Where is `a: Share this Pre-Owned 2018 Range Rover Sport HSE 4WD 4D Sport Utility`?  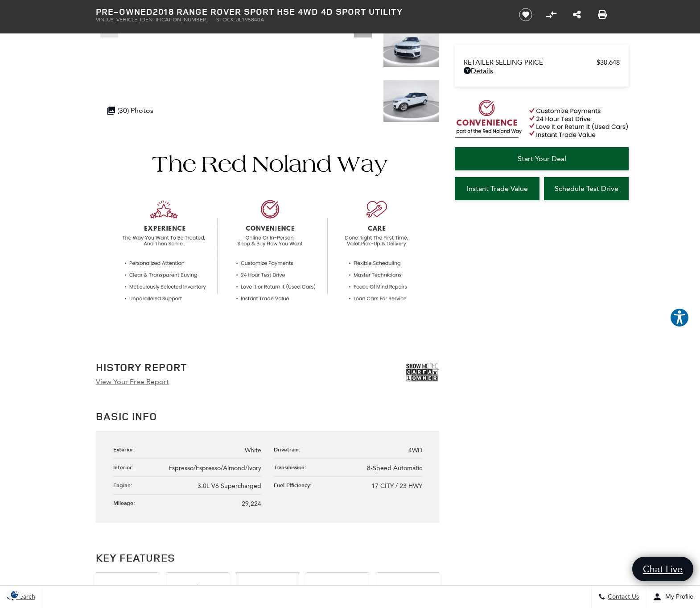 a: Share this Pre-Owned 2018 Range Rover Sport HSE 4WD 4D Sport Utility is located at coordinates (577, 15).